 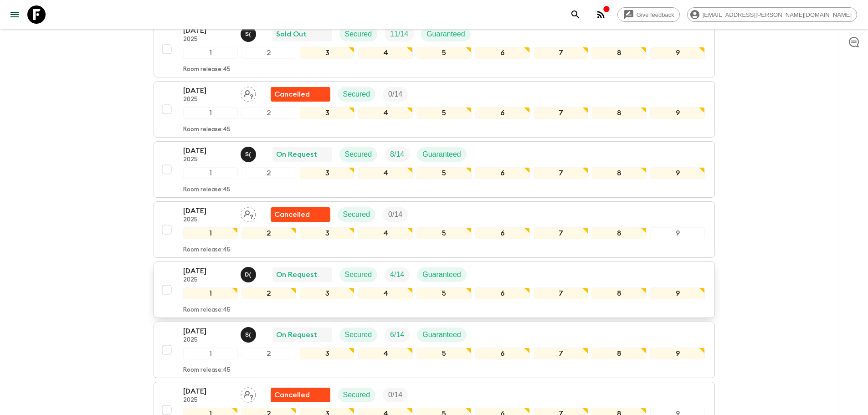 What do you see at coordinates (397, 335) in the screenshot?
I see `p: 6 / 14` at bounding box center [397, 335].